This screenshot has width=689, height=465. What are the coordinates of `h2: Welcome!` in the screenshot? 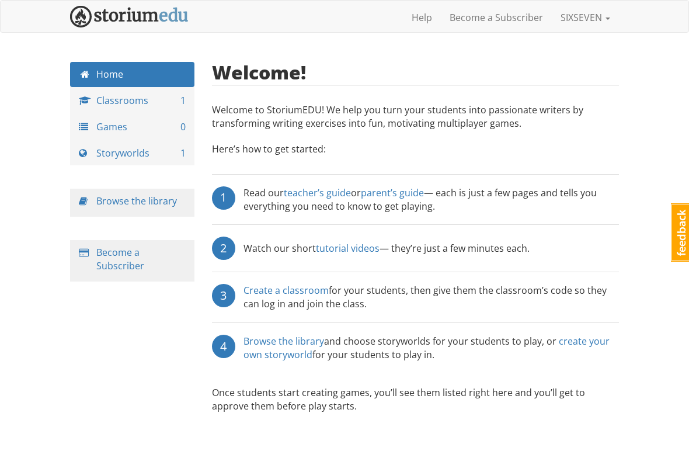 It's located at (259, 72).